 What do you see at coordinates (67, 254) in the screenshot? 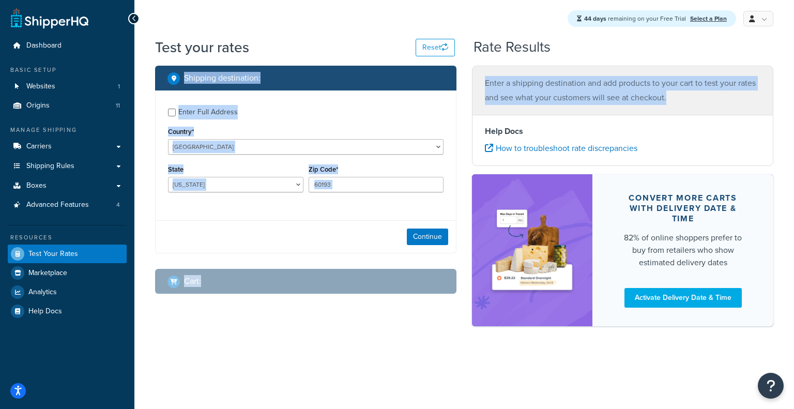
I see `li: Test Your Rates` at bounding box center [67, 254].